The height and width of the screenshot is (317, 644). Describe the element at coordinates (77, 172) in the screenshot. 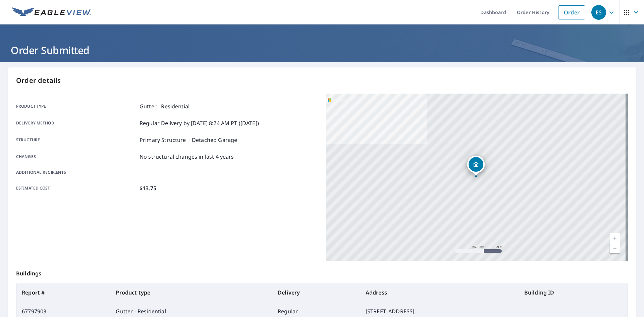

I see `p: Additional recipients` at that location.